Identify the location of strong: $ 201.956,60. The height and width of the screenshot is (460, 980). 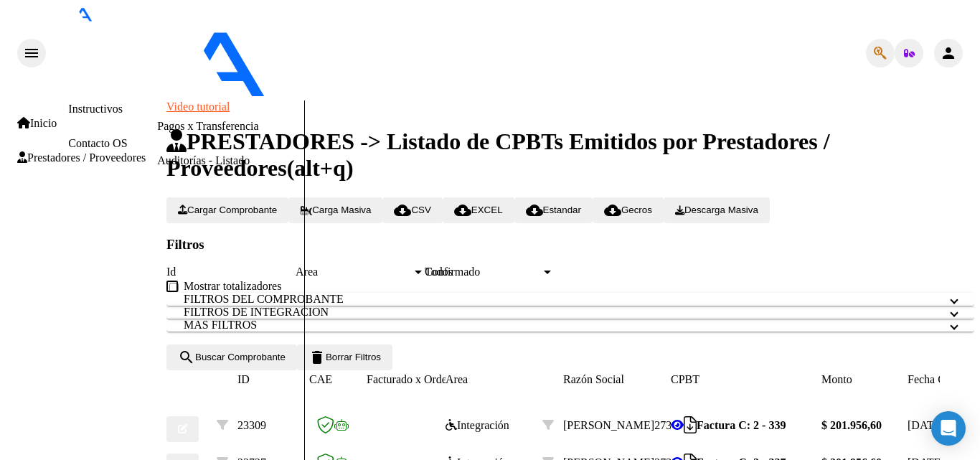
(852, 425).